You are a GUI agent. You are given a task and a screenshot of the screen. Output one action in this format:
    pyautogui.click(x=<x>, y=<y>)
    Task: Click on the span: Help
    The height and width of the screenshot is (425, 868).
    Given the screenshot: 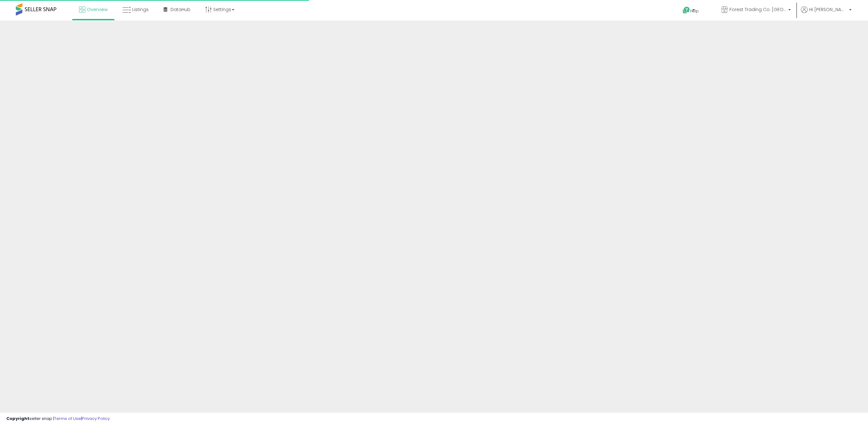 What is the action you would take?
    pyautogui.click(x=695, y=11)
    